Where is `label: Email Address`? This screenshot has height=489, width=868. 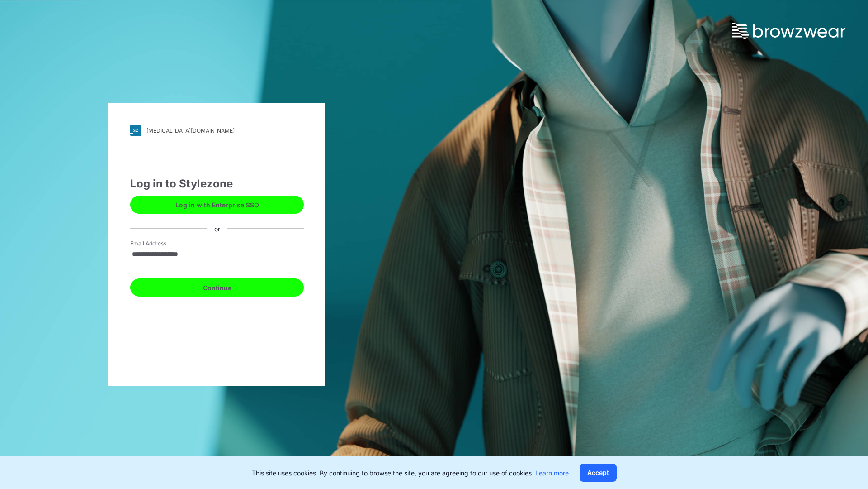
label: Email Address is located at coordinates (162, 243).